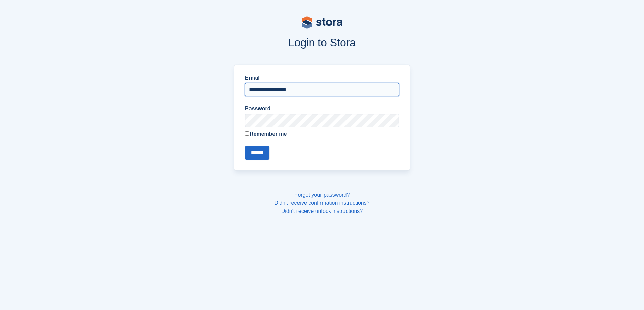 Image resolution: width=644 pixels, height=310 pixels. Describe the element at coordinates (247, 134) in the screenshot. I see `input: Remember me` at that location.